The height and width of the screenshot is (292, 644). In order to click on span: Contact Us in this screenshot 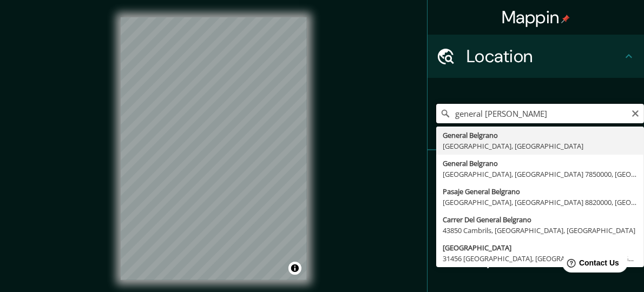, I will do `click(52, 13)`.